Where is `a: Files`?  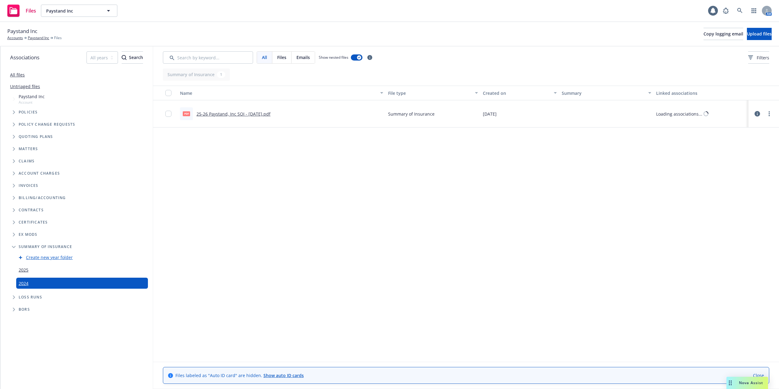 a: Files is located at coordinates (22, 11).